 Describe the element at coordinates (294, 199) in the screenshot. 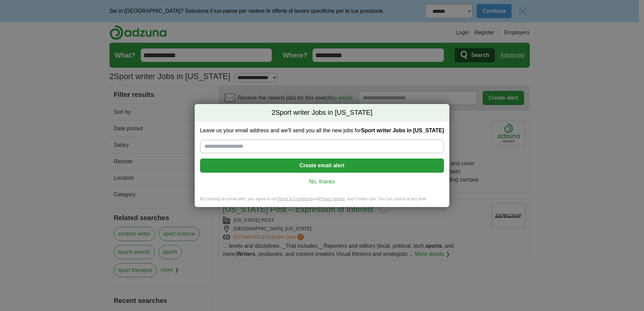

I see `a: Terms & Conditions` at that location.